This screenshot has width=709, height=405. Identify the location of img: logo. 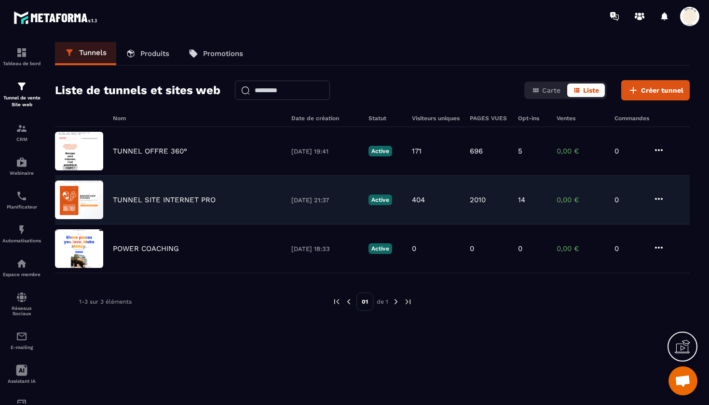
(57, 17).